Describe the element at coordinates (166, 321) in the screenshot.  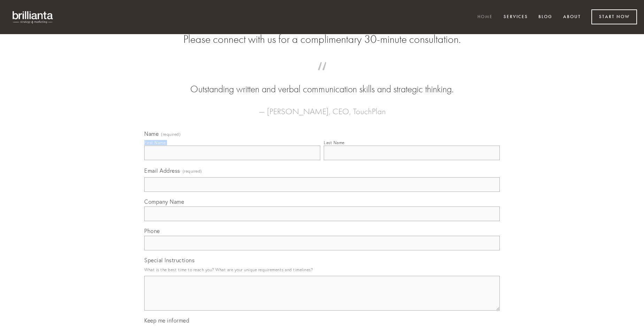
I see `span: Keep me informed` at that location.